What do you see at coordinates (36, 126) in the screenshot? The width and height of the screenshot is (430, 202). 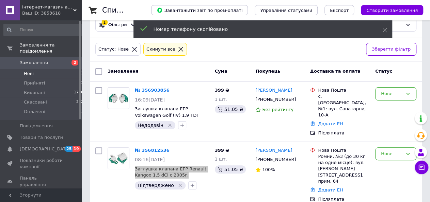 I see `span: Повідомлення` at bounding box center [36, 126].